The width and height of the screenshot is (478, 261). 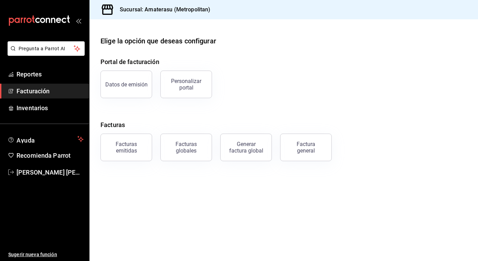 What do you see at coordinates (79, 21) in the screenshot?
I see `button: open_drawer_menu` at bounding box center [79, 21].